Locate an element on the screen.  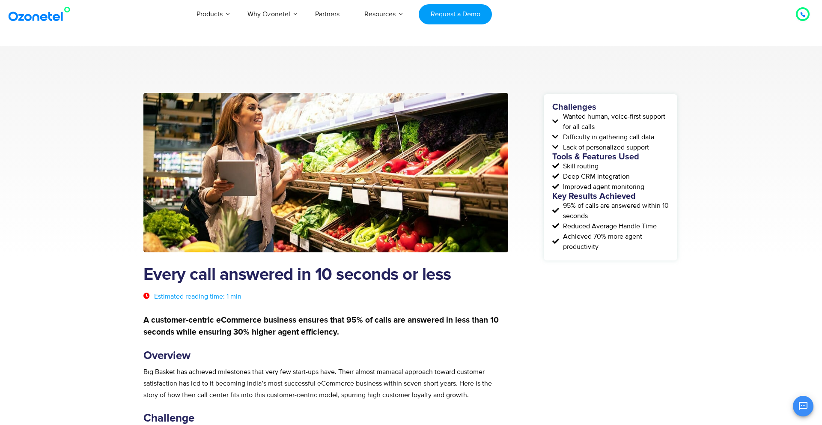
span: Wanted human, voice-first support for all calls is located at coordinates (615, 122).